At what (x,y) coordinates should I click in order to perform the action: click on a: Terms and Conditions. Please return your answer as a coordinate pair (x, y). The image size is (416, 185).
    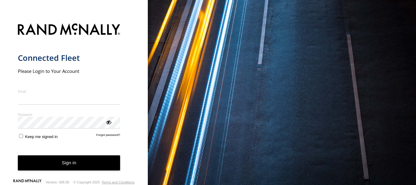
    Looking at the image, I should click on (118, 182).